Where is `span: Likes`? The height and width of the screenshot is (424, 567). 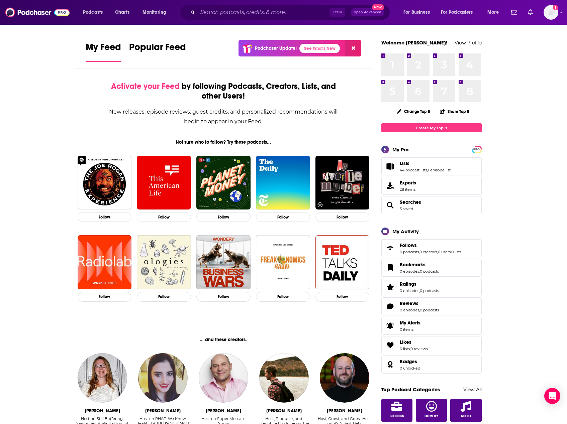
span: Likes is located at coordinates (431, 345).